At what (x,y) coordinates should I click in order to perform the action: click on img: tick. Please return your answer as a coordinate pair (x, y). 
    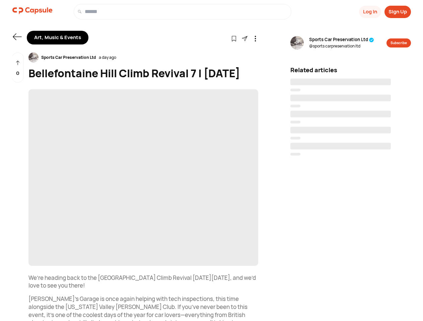
    Looking at the image, I should click on (371, 40).